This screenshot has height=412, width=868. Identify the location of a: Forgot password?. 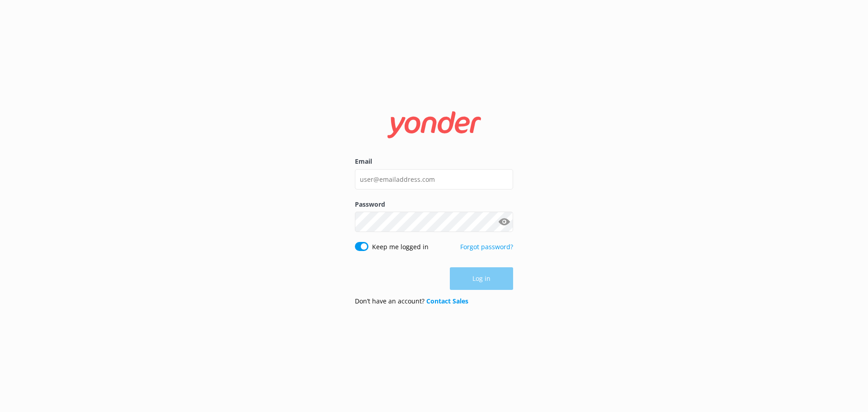
(487, 247).